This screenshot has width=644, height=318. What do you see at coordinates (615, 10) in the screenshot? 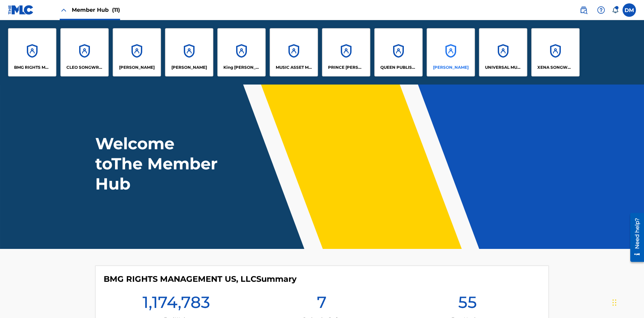
I see `div: Notifications` at bounding box center [615, 10].